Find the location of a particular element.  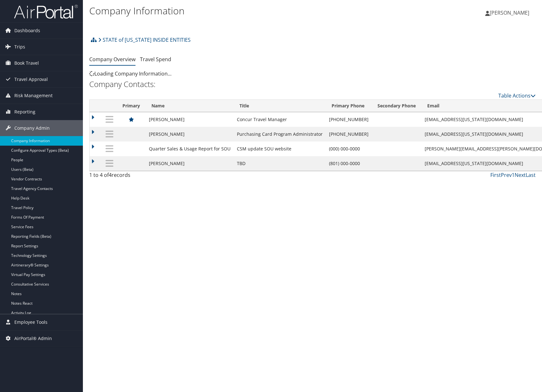

th: Name is located at coordinates (190, 106).